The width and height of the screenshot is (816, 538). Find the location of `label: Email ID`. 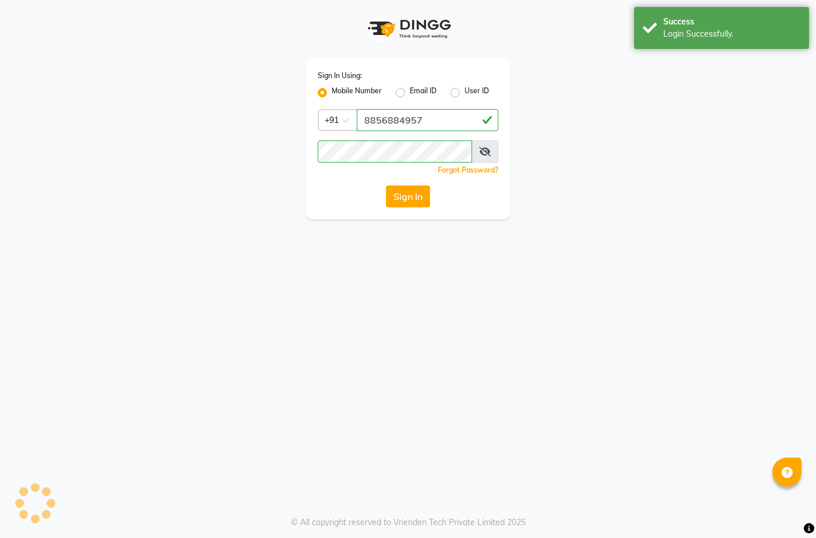

label: Email ID is located at coordinates (423, 93).